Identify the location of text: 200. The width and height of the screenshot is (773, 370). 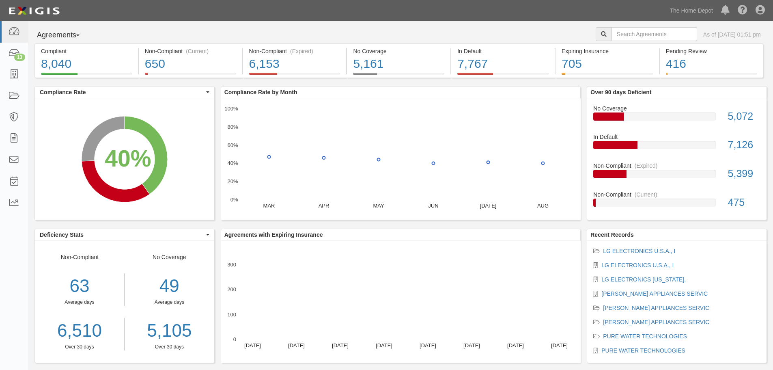
(232, 289).